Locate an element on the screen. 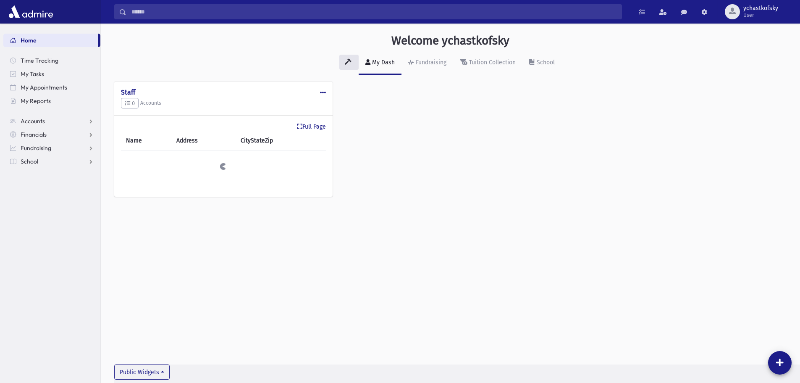 The height and width of the screenshot is (383, 800). button: 0 is located at coordinates (130, 103).